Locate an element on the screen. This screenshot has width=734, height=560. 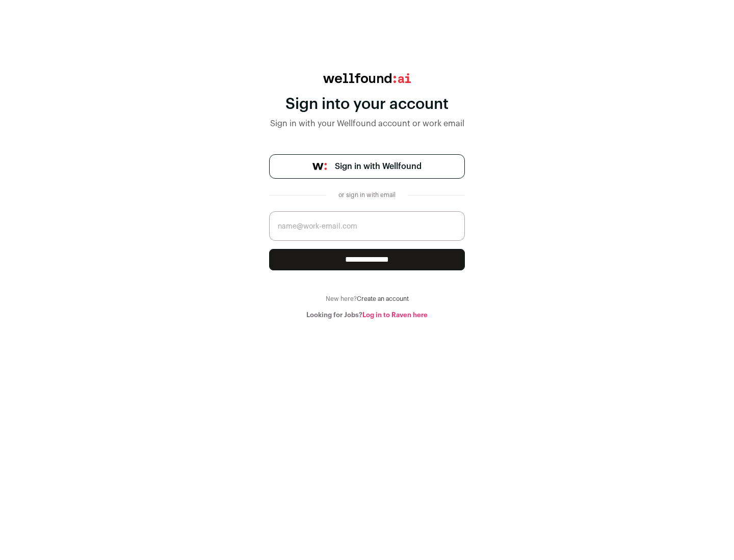
div: Looking for Jobs? is located at coordinates (367, 315).